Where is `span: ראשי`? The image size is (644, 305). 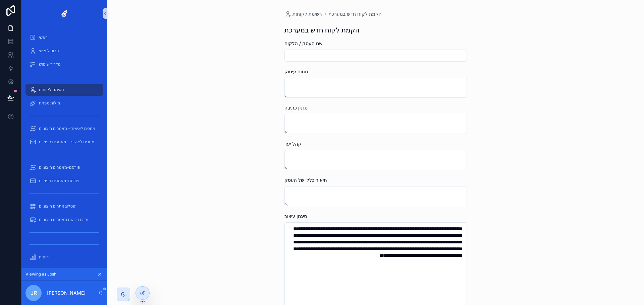
span: ראשי is located at coordinates (43, 37).